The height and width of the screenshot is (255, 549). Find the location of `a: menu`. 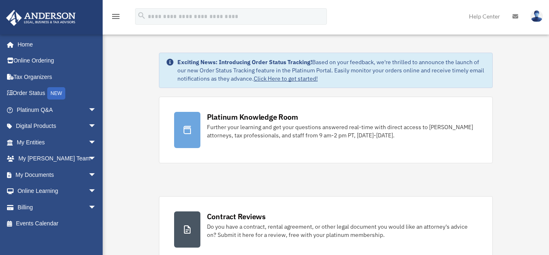

a: menu is located at coordinates (116, 18).